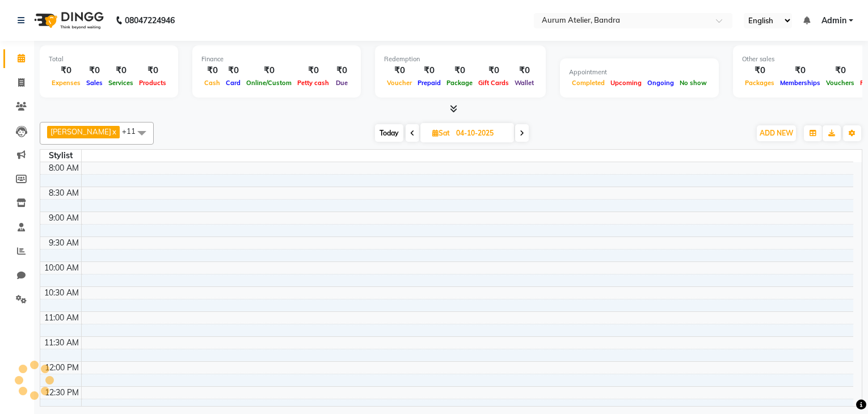  What do you see at coordinates (114, 131) in the screenshot?
I see `a: x` at bounding box center [114, 131].